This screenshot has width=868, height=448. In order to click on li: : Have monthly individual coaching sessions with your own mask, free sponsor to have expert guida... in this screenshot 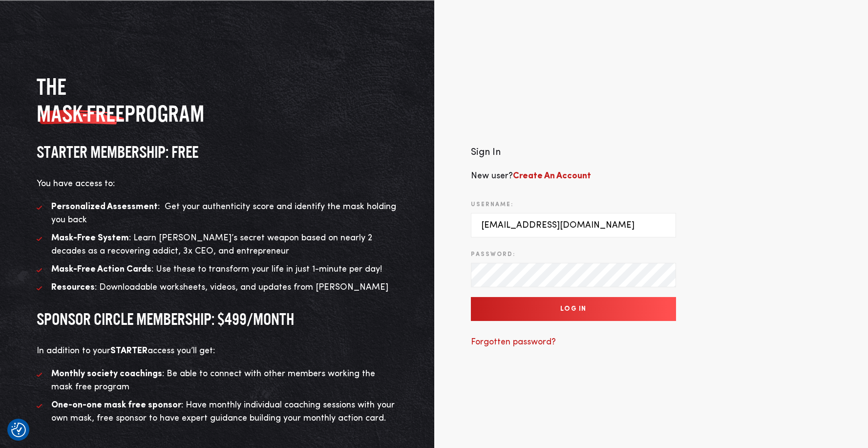, I will do `click(217, 412)`.